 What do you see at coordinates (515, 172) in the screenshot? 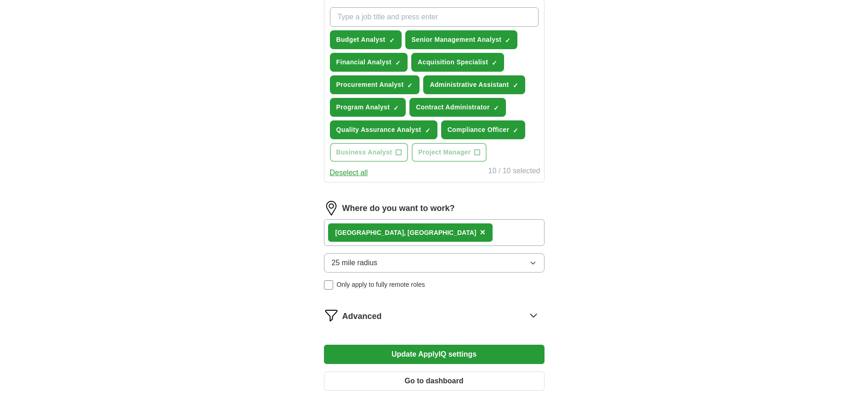
I see `div: 10 / 10 selected` at bounding box center [515, 172].